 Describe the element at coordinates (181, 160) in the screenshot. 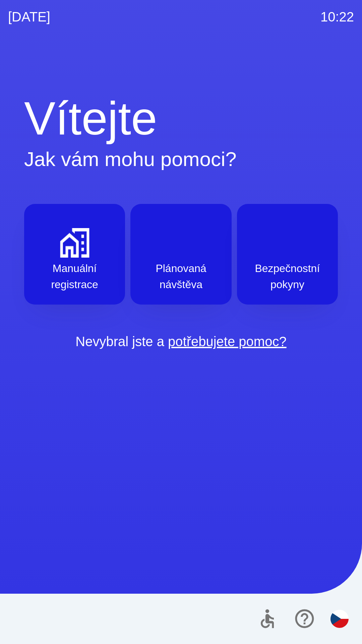

I see `h2: Jak vám mohu pomoci?` at that location.